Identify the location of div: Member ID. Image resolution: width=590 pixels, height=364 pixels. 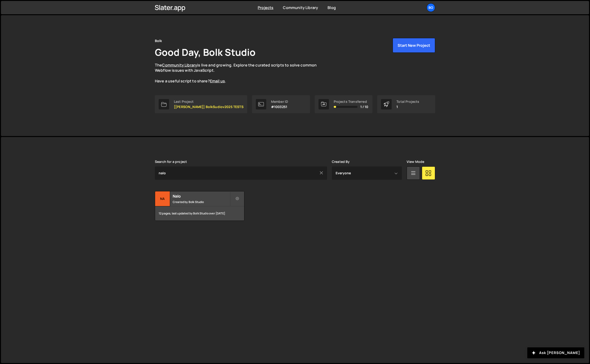
(279, 102).